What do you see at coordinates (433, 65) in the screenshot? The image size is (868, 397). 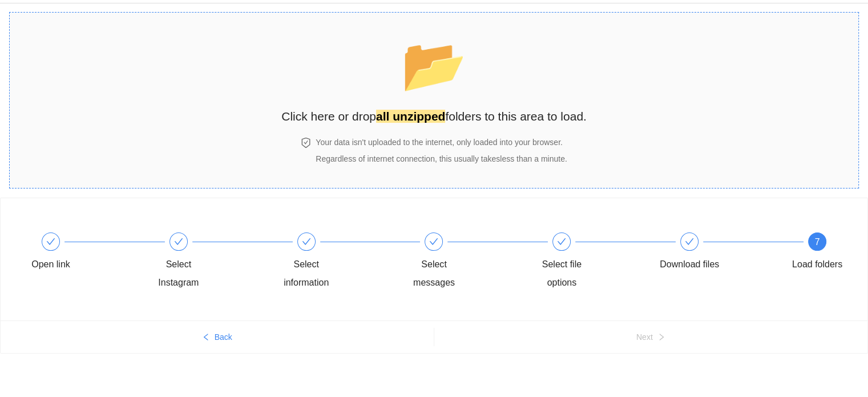 I see `span: folder` at bounding box center [433, 65].